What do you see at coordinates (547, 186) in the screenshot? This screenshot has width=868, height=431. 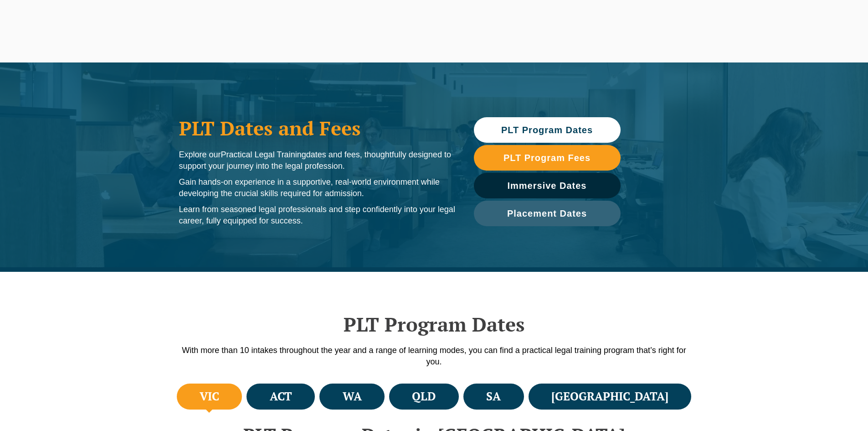 I see `span: Immersive Dates` at bounding box center [547, 186].